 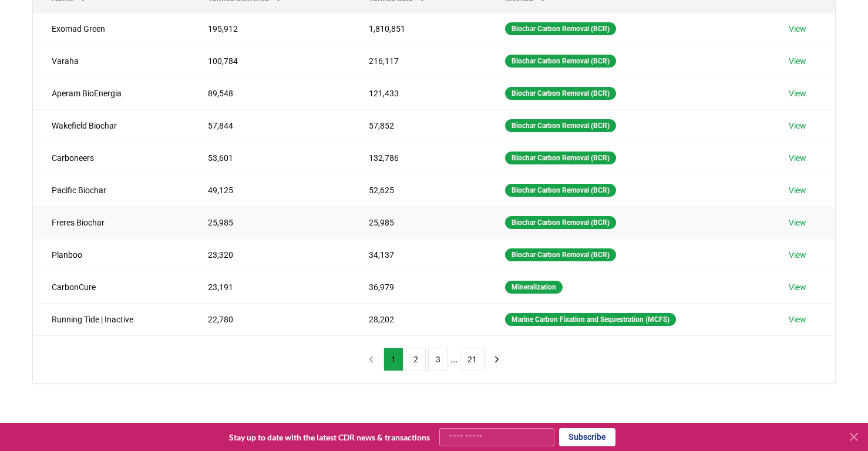 I want to click on td: Aperam BioEnergia, so click(x=111, y=93).